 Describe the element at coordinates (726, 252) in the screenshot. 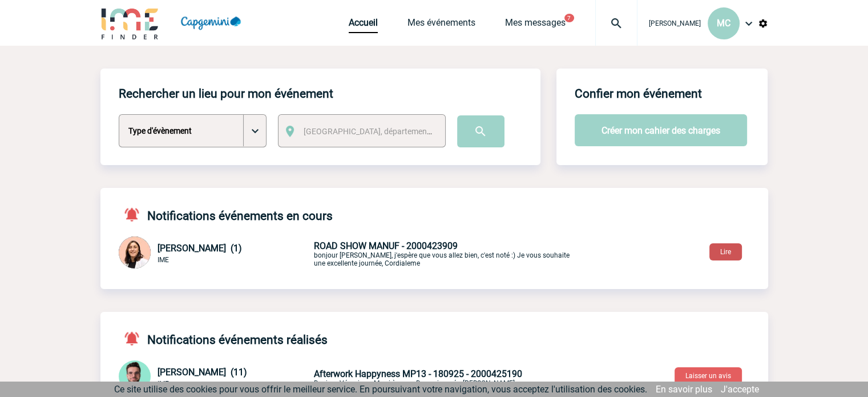

I see `button: Lire` at that location.